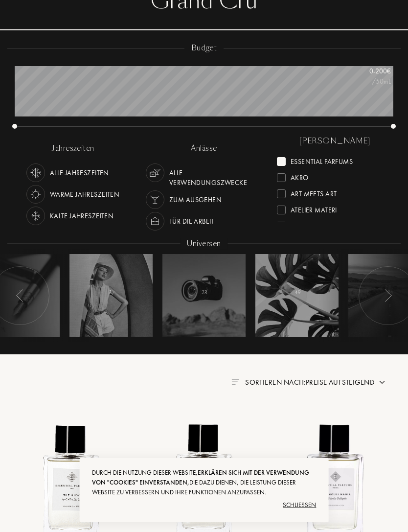 The image size is (408, 532). What do you see at coordinates (204, 505) in the screenshot?
I see `div: Schließen` at bounding box center [204, 505].